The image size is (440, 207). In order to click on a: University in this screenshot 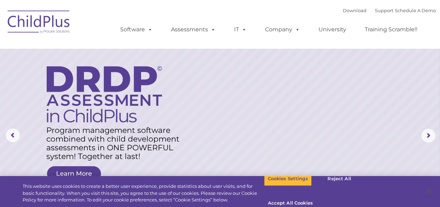, I will do `click(333, 30)`.